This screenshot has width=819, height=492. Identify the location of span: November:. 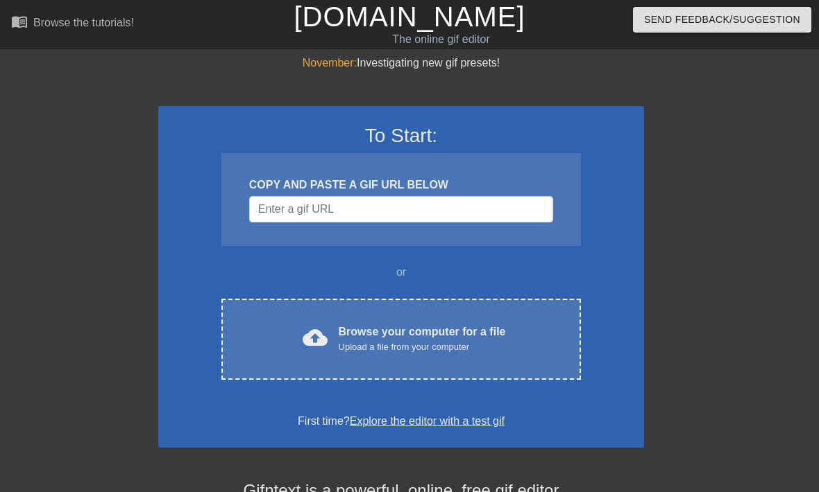
(329, 62).